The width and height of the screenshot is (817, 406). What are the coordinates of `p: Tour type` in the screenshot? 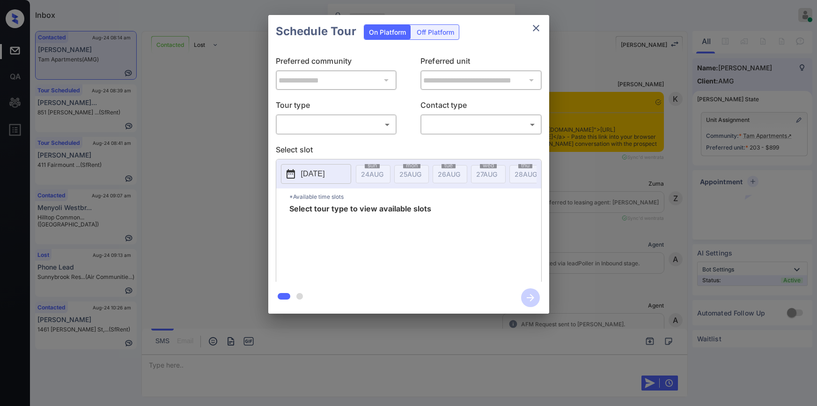 It's located at (336, 107).